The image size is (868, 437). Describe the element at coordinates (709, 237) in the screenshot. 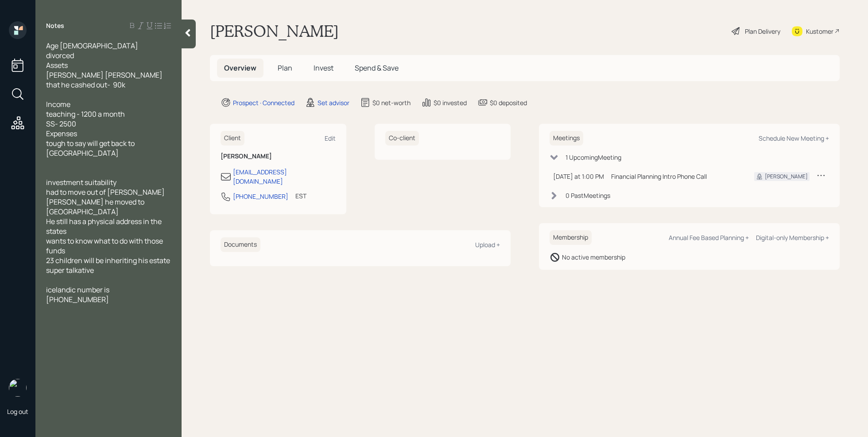

I see `div: Annual Fee Based Planning +` at that location.